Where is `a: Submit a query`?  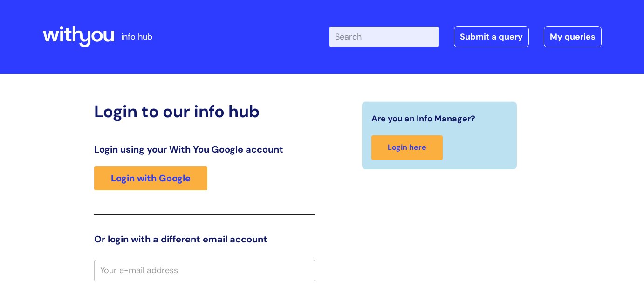
a: Submit a query is located at coordinates (491, 37).